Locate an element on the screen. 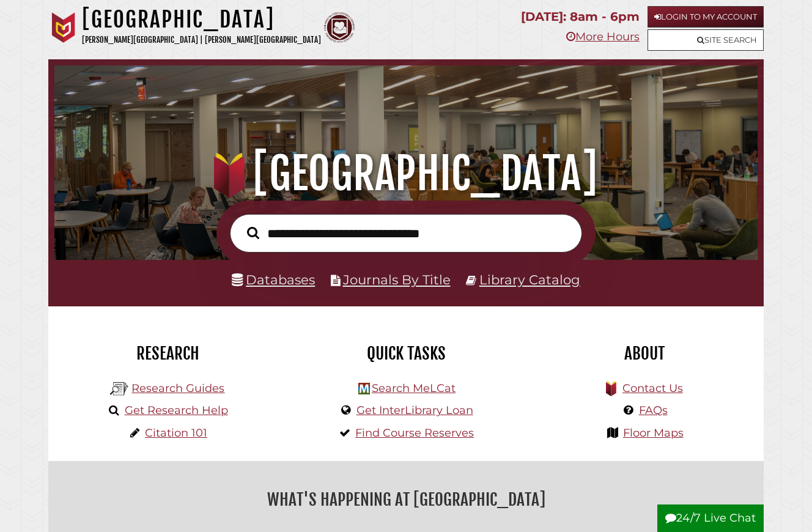 The image size is (812, 532). h2: Quick Tasks is located at coordinates (406, 354).